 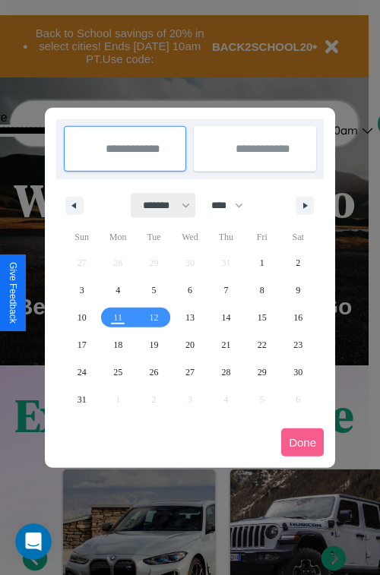 I want to click on span: 2, so click(x=298, y=263).